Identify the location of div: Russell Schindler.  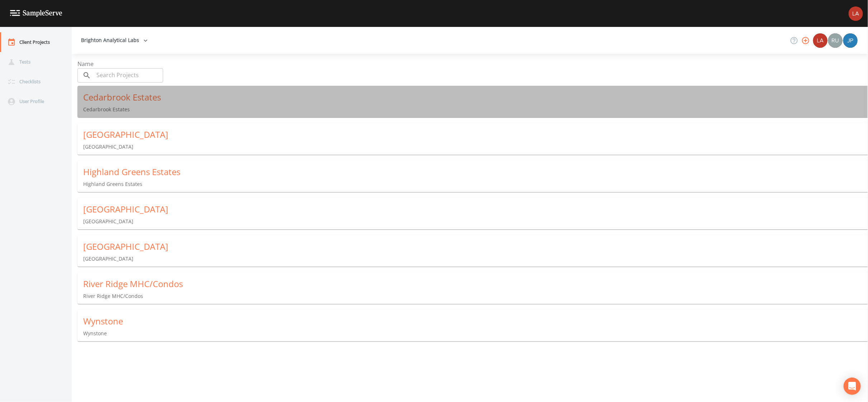
(835, 41).